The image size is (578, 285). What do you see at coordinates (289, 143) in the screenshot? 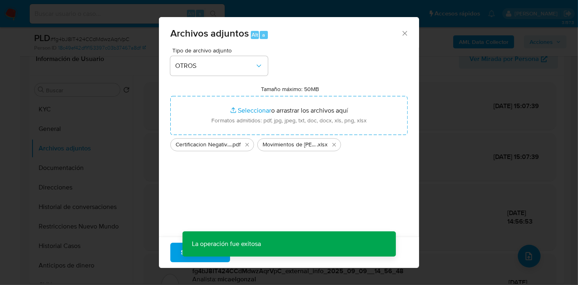
I see `ul: Archivos seleccionados` at bounding box center [289, 143].